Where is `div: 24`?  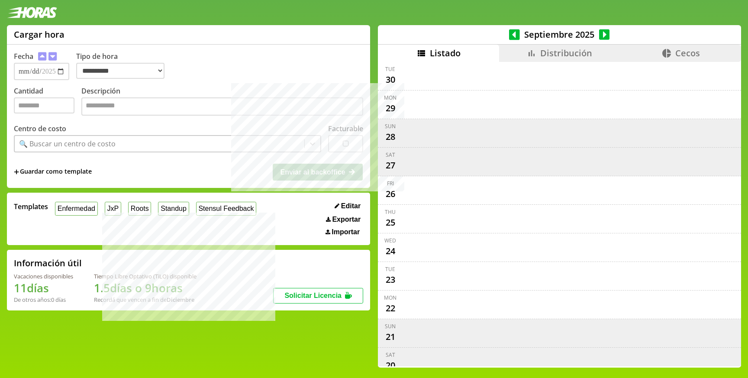
div: 24 is located at coordinates (391, 251).